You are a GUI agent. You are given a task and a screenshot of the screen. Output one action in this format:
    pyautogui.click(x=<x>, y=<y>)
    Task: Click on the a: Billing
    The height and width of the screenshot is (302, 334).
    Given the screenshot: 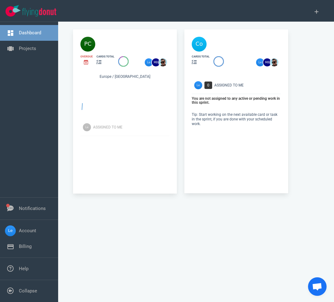 What is the action you would take?
    pyautogui.click(x=25, y=246)
    